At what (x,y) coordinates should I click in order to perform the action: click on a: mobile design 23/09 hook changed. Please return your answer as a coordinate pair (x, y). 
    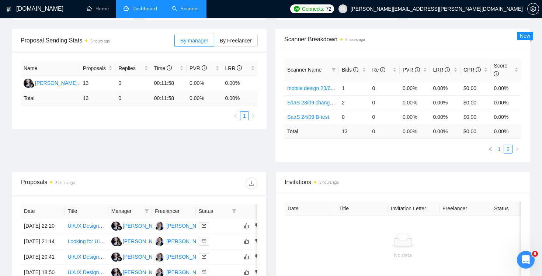
    Looking at the image, I should click on (327, 88).